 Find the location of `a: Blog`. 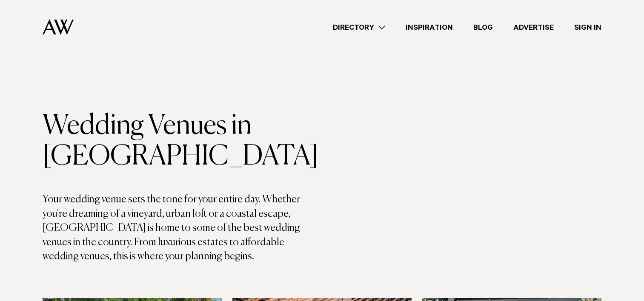

a: Blog is located at coordinates (483, 27).